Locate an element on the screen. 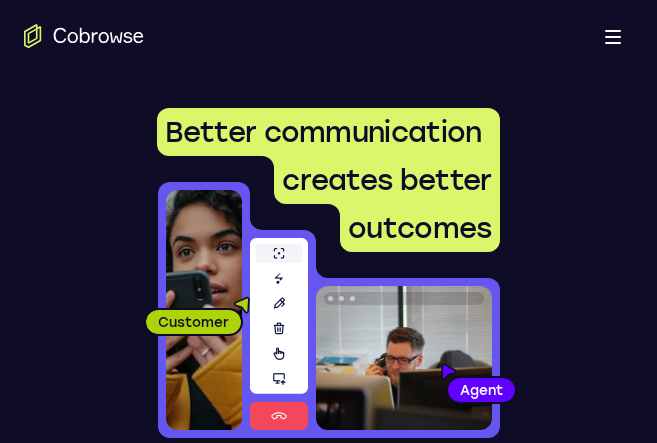  span: creates better is located at coordinates (386, 180).